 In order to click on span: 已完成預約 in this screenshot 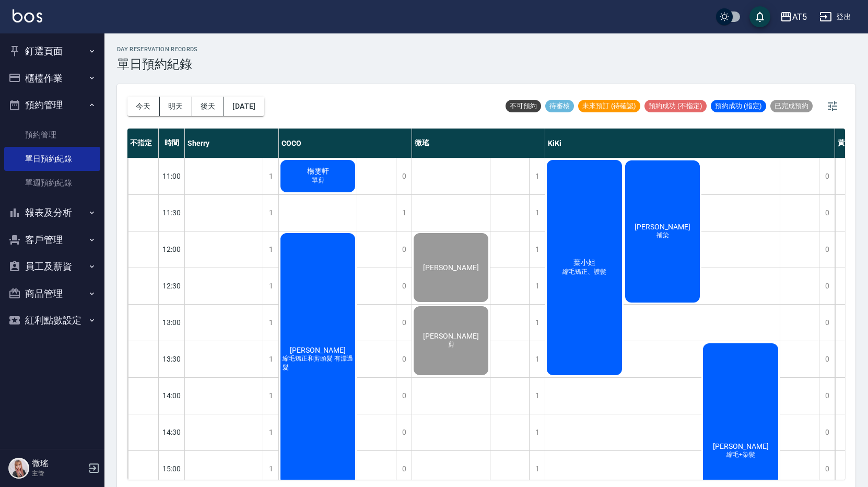, I will do `click(791, 106)`.